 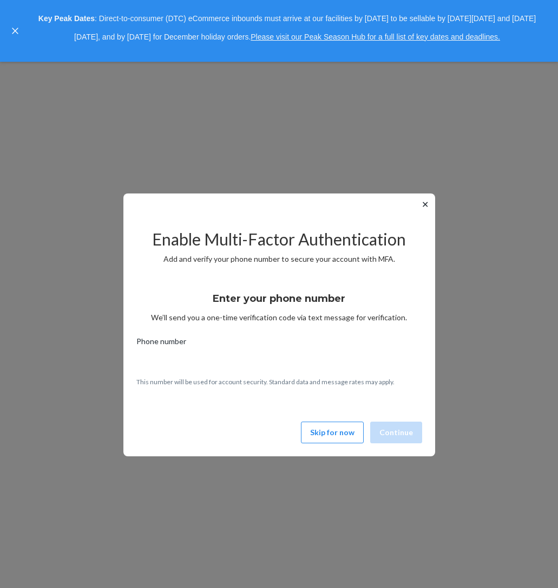 What do you see at coordinates (279, 303) in the screenshot?
I see `div: We’ll send you a one-time verification code via text message for verification.` at bounding box center [279, 303].